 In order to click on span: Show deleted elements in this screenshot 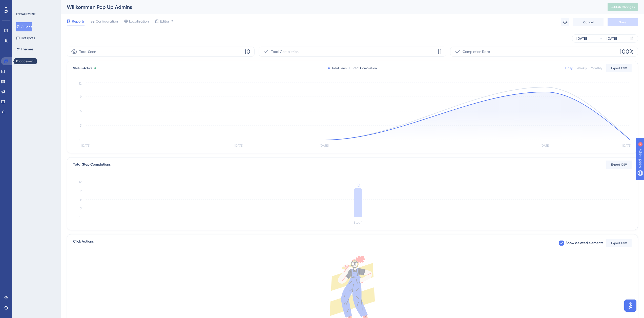, I will do `click(584, 243)`.